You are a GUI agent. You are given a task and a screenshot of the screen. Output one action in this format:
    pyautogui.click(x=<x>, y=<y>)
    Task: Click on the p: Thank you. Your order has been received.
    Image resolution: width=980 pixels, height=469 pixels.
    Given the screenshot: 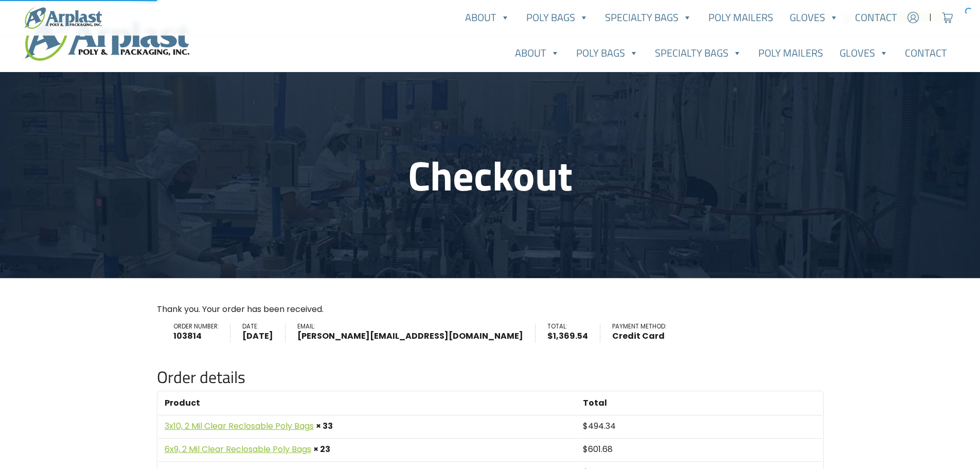 What is the action you would take?
    pyautogui.click(x=490, y=310)
    